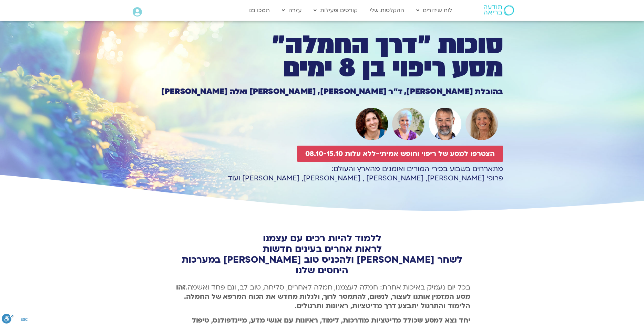 This screenshot has height=326, width=644. I want to click on a: קורסים ופעילות, so click(335, 11).